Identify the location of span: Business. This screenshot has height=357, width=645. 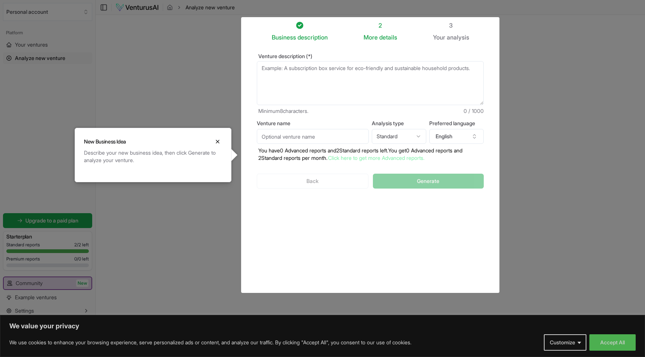
(284, 37).